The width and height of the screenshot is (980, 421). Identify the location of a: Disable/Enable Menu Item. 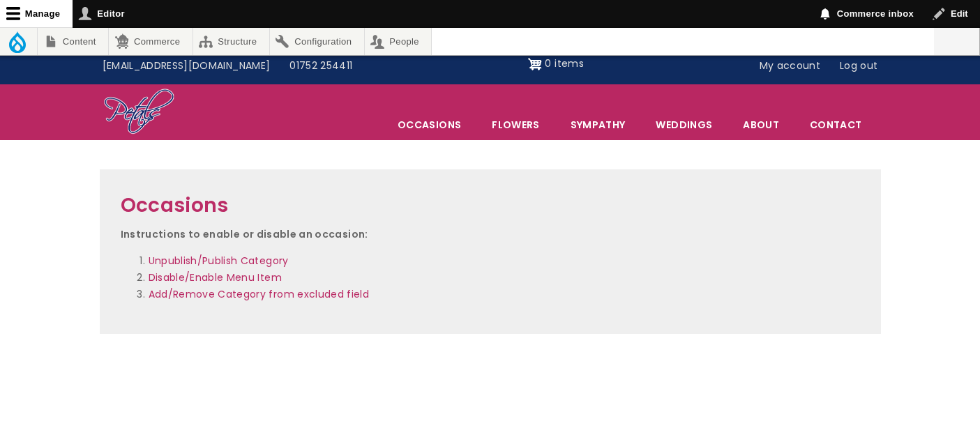
(215, 278).